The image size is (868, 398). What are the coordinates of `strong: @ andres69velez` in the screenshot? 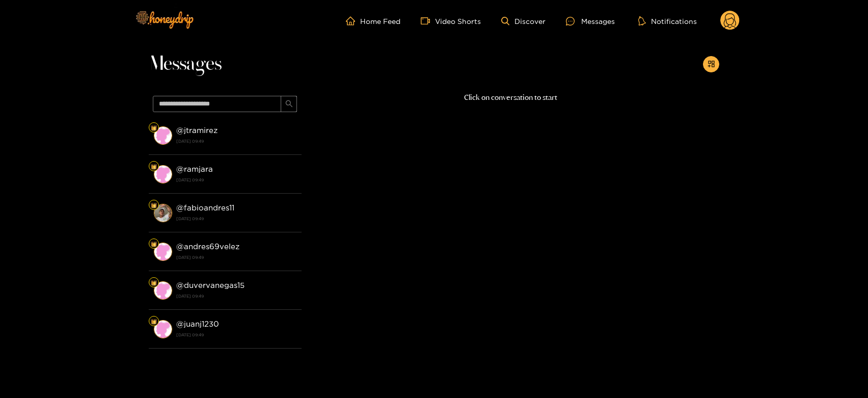 It's located at (208, 246).